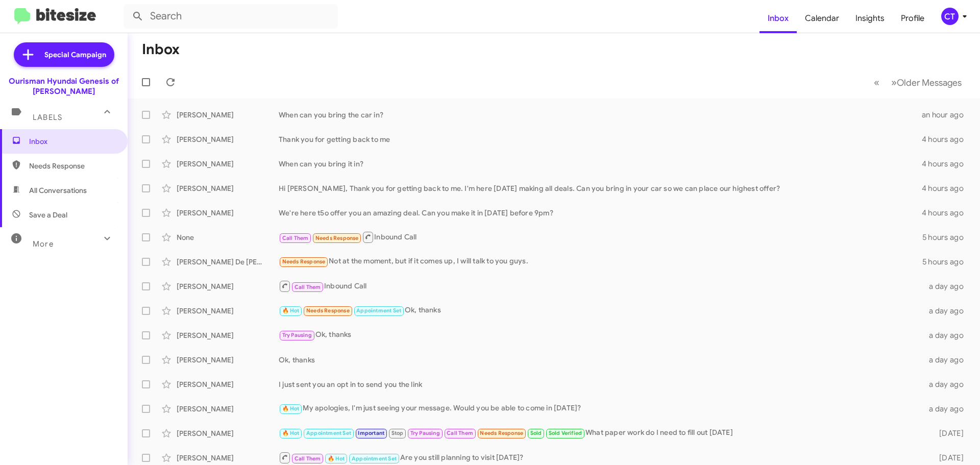 The image size is (980, 465). Describe the element at coordinates (601, 384) in the screenshot. I see `div: I just sent you an opt in to send you the link` at that location.